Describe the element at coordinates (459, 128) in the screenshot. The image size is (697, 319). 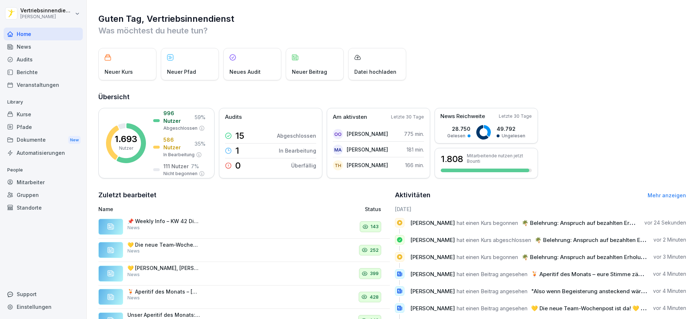
I see `p: 28.750` at that location.